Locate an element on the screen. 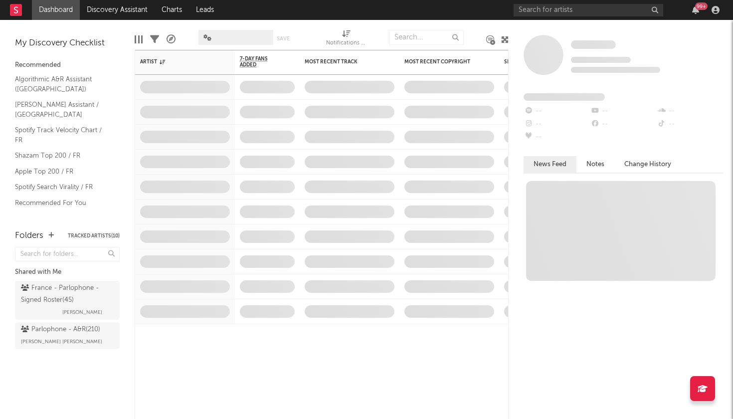  a: Spotify Search Virality / FR is located at coordinates (62, 187).